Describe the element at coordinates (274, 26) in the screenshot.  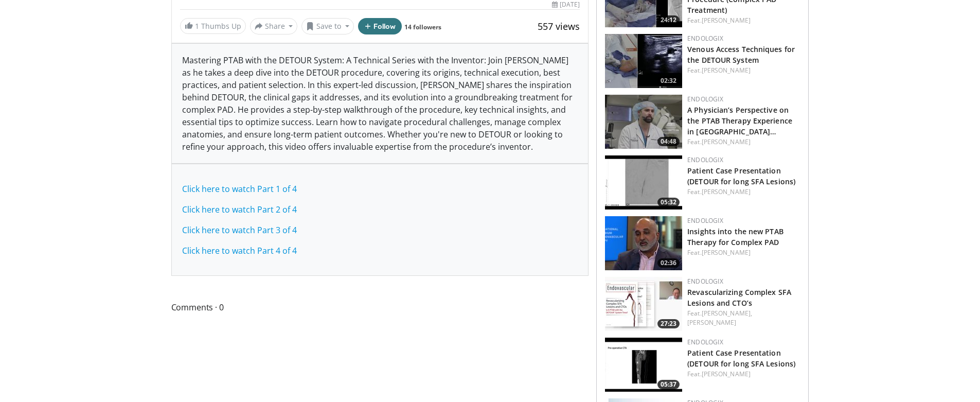
I see `button: Share` at that location.